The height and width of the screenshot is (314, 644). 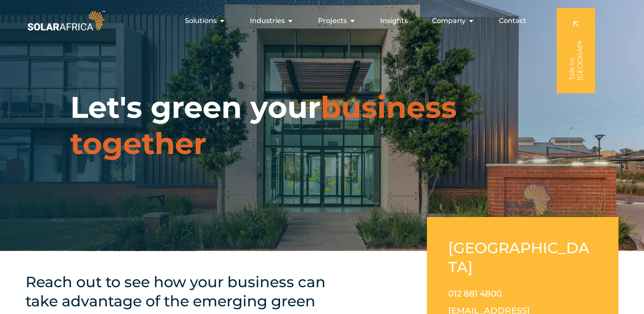 I want to click on div: Menu Toggle, so click(x=320, y=21).